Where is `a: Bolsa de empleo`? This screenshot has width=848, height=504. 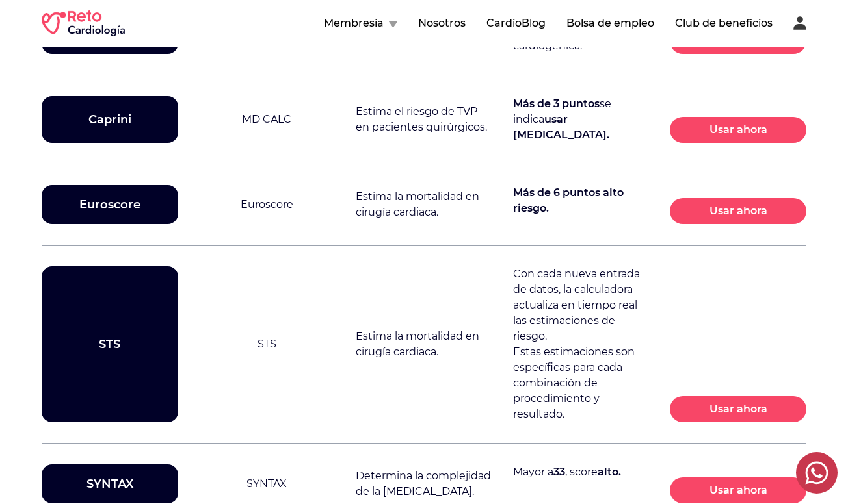 a: Bolsa de empleo is located at coordinates (610, 23).